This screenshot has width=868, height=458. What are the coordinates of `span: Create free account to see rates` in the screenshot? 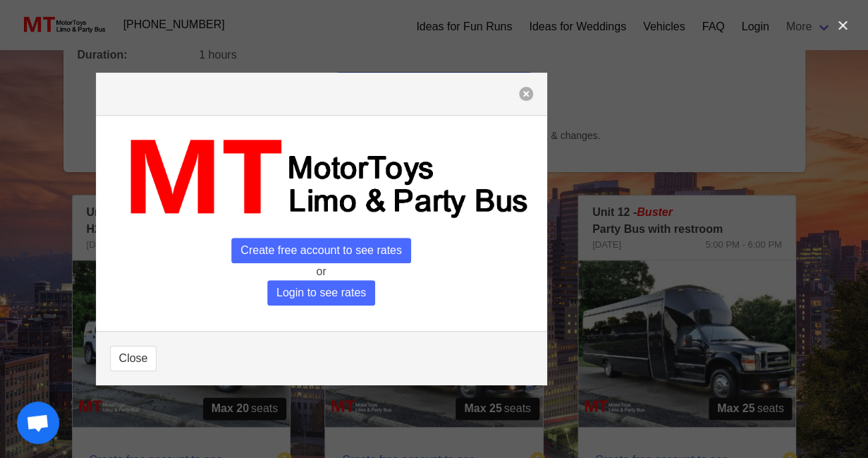 It's located at (321, 251).